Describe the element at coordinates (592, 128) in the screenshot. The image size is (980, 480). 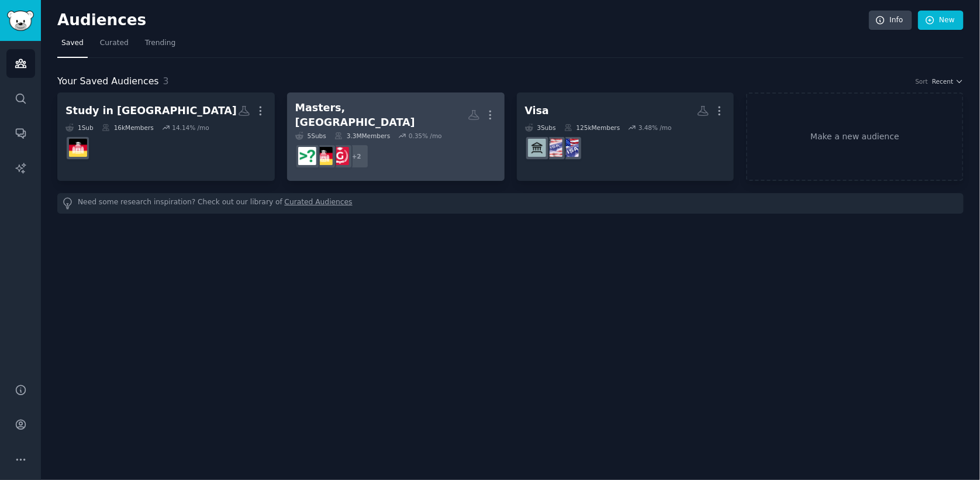
I see `div: 125k Members` at that location.